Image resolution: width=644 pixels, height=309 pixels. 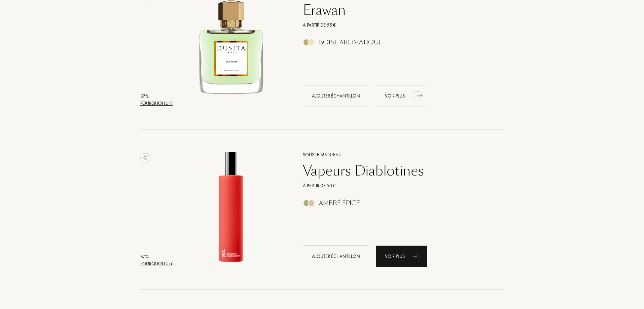 I want to click on a: Vapeurs Diablotines Sous le Manteau, so click(x=234, y=208).